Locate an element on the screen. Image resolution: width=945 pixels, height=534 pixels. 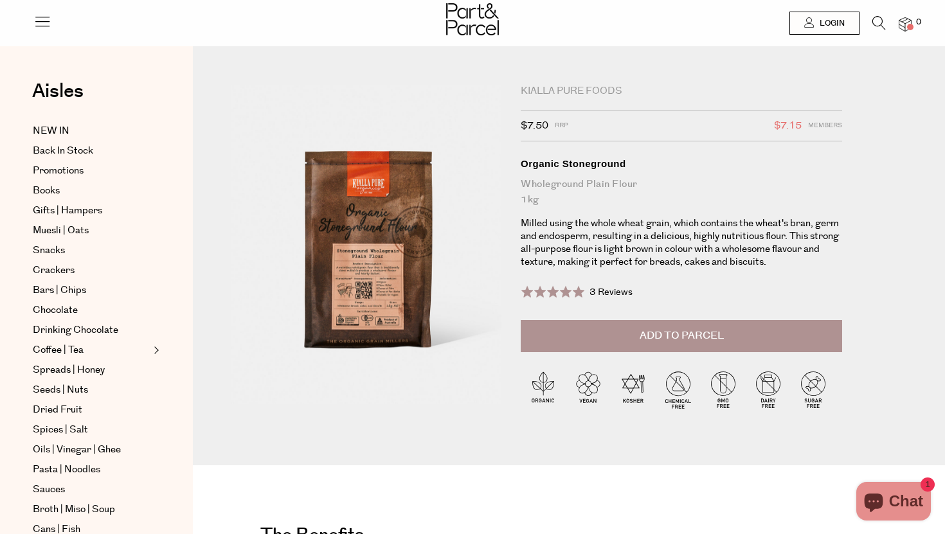
span: Back In Stock is located at coordinates (63, 151).